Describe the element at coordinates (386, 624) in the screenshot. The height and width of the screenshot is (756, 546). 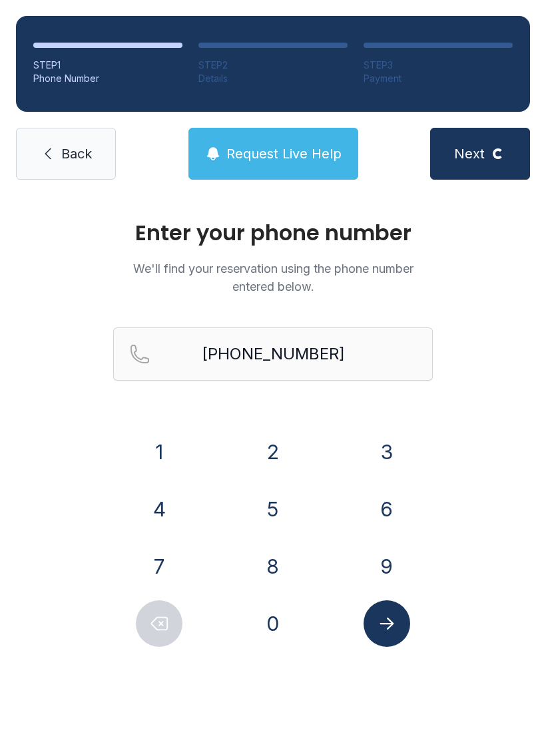
I see `button: Submit lookup form` at that location.